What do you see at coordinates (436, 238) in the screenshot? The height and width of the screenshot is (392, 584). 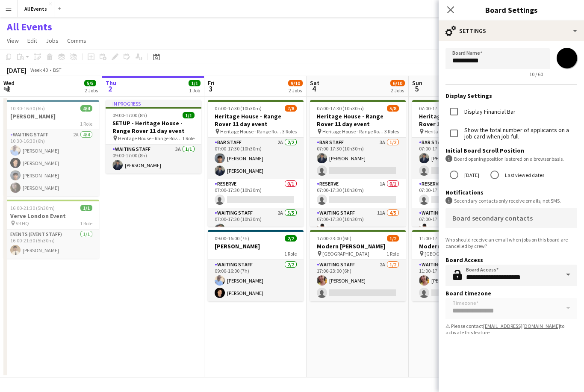 I see `span: 11:00-17:00 (6h)` at bounding box center [436, 238].